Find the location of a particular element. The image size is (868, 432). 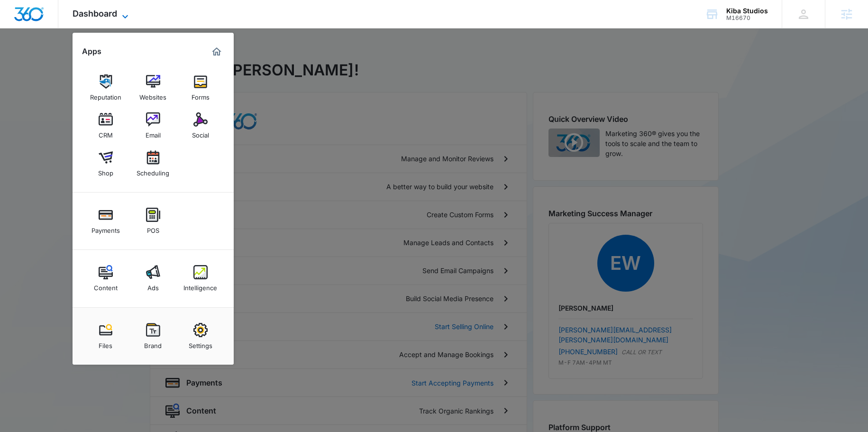

a: Social is located at coordinates (200, 126).